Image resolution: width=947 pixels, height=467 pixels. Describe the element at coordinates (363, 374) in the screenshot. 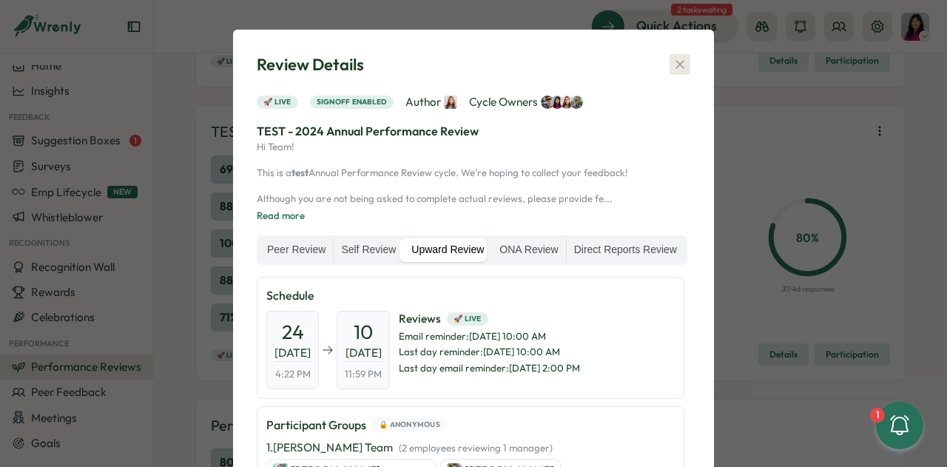

I see `span: 11:59 PM` at that location.